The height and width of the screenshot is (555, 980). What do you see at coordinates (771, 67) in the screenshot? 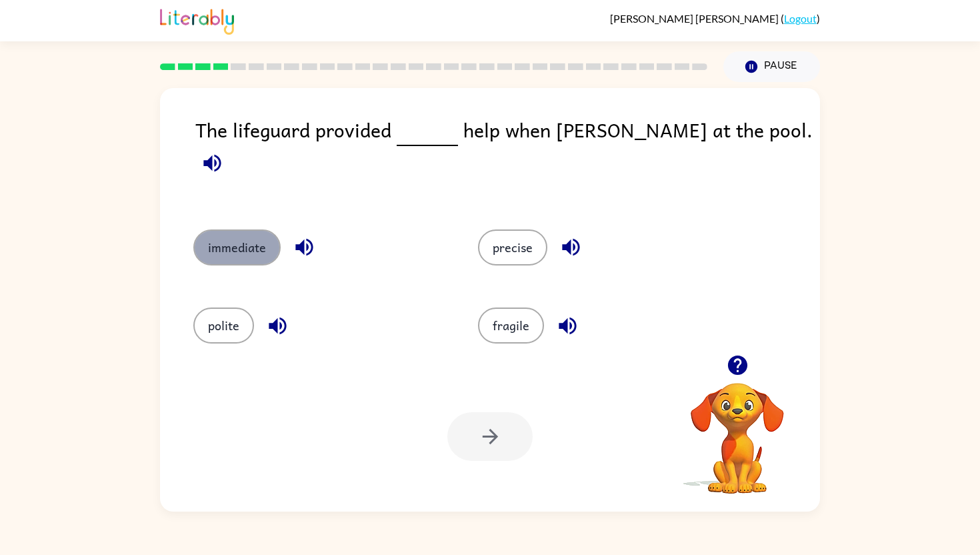
I see `button: Pause` at bounding box center [771, 67].